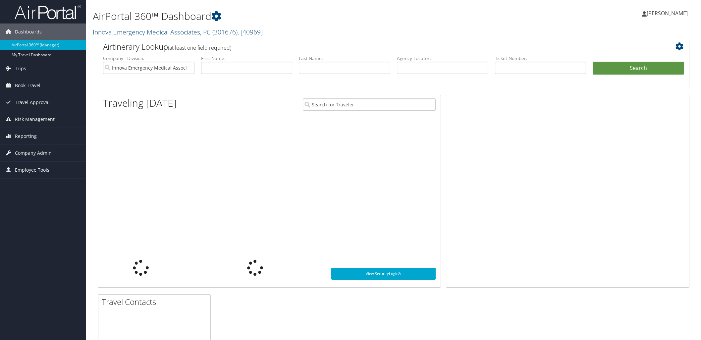 Image resolution: width=701 pixels, height=340 pixels. Describe the element at coordinates (345, 58) in the screenshot. I see `label: Last Name:` at that location.